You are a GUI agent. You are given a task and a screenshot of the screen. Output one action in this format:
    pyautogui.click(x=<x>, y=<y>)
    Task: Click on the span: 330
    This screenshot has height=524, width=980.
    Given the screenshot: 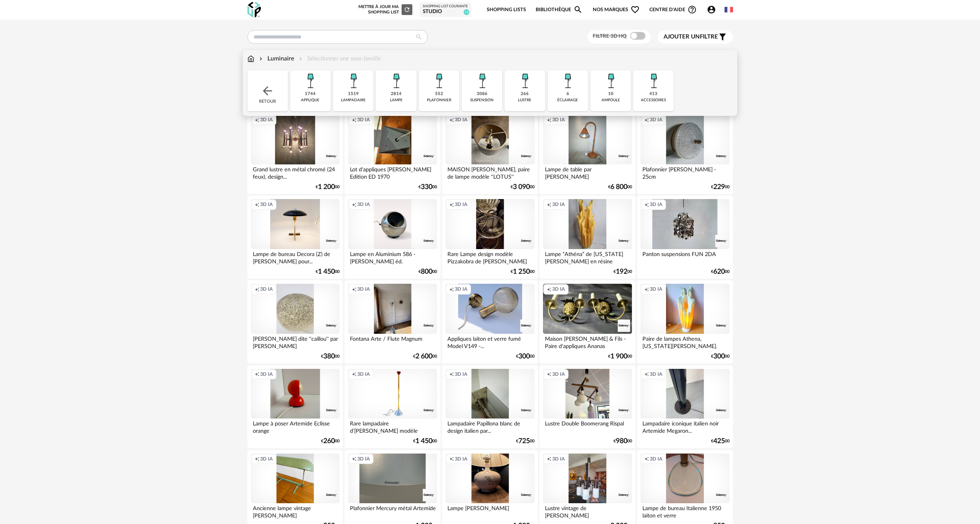 What is the action you would take?
    pyautogui.click(x=427, y=187)
    